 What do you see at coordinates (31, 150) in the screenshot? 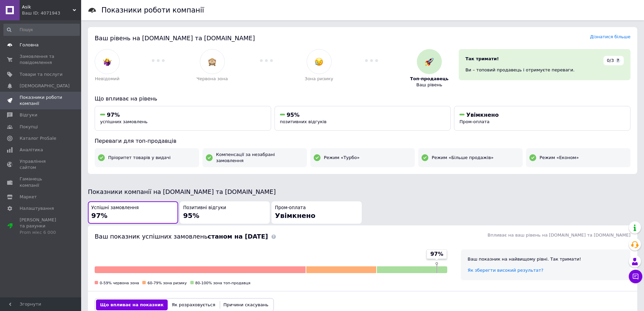
I see `span: Аналітика` at bounding box center [31, 150].